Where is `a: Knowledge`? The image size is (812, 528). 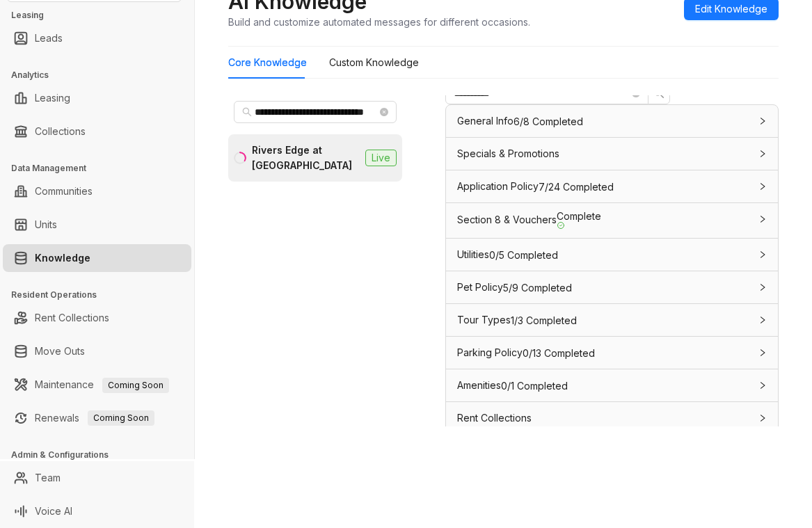
a: Knowledge is located at coordinates (63, 258).